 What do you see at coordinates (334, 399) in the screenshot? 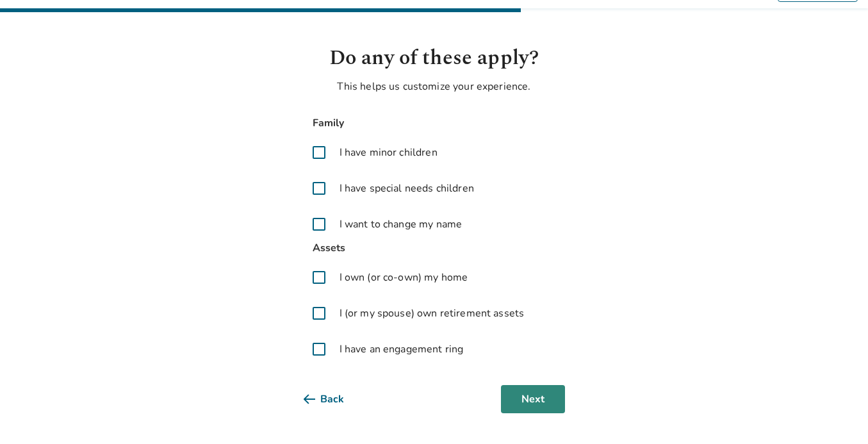
I see `button: Back` at bounding box center [334, 399].